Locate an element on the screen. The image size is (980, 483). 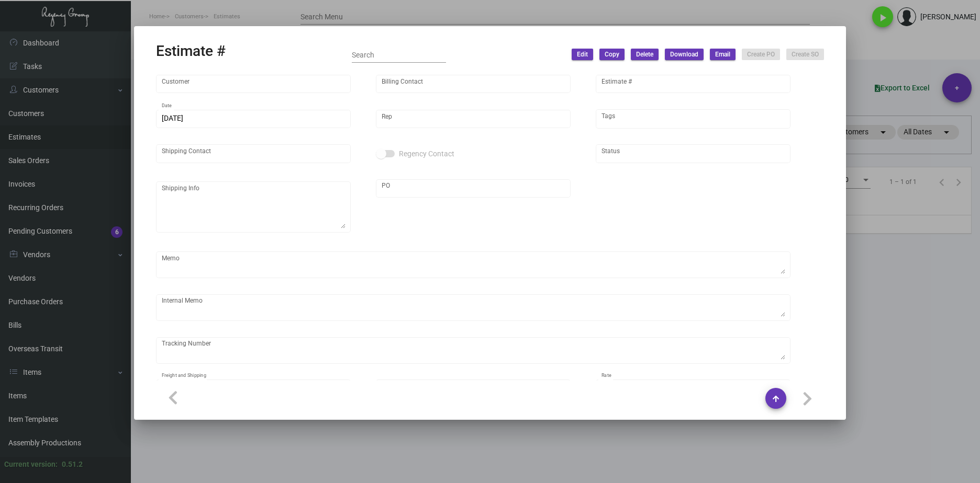
button: Create SO is located at coordinates (805, 54).